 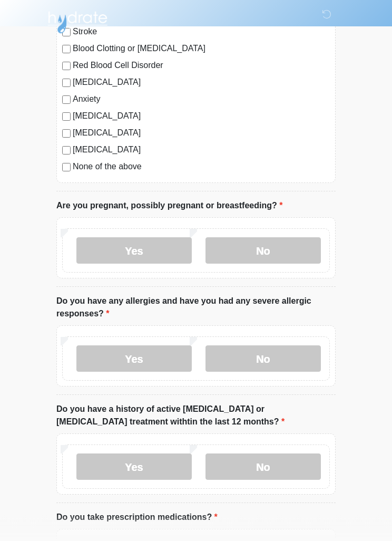 What do you see at coordinates (169, 206) in the screenshot?
I see `label: Are you pregnant, possibly pregnant or breastfeeding?` at bounding box center [169, 206].